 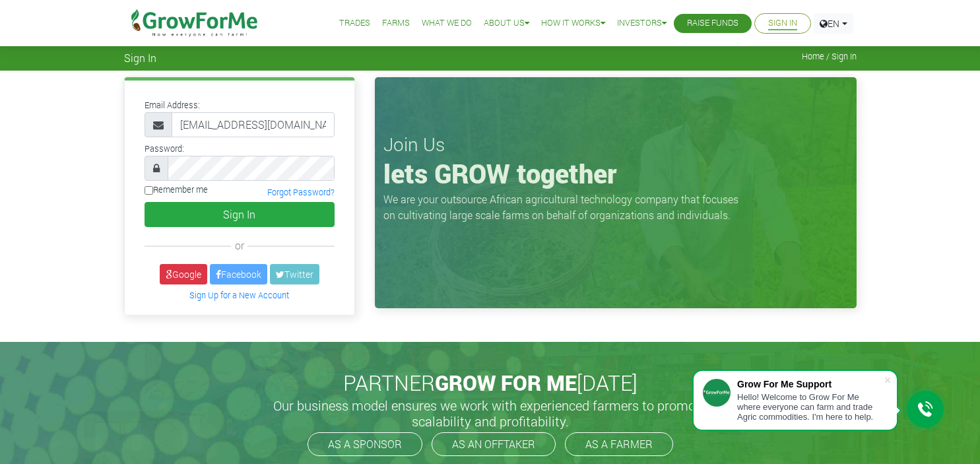 What do you see at coordinates (354, 23) in the screenshot?
I see `a: Trades` at bounding box center [354, 23].